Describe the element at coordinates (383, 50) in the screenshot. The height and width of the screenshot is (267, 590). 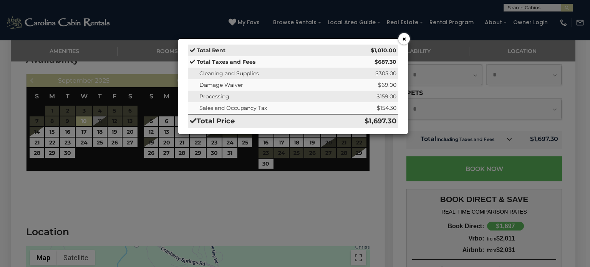
I see `strong: $1,010.00` at that location.